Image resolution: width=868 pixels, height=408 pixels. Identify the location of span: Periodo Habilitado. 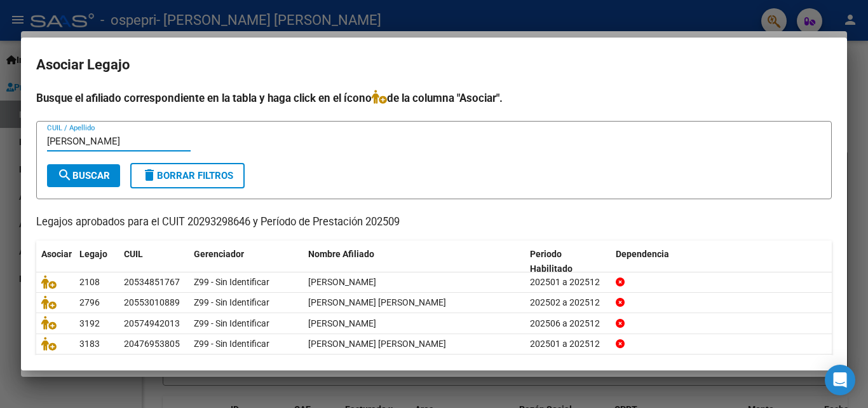
(551, 261).